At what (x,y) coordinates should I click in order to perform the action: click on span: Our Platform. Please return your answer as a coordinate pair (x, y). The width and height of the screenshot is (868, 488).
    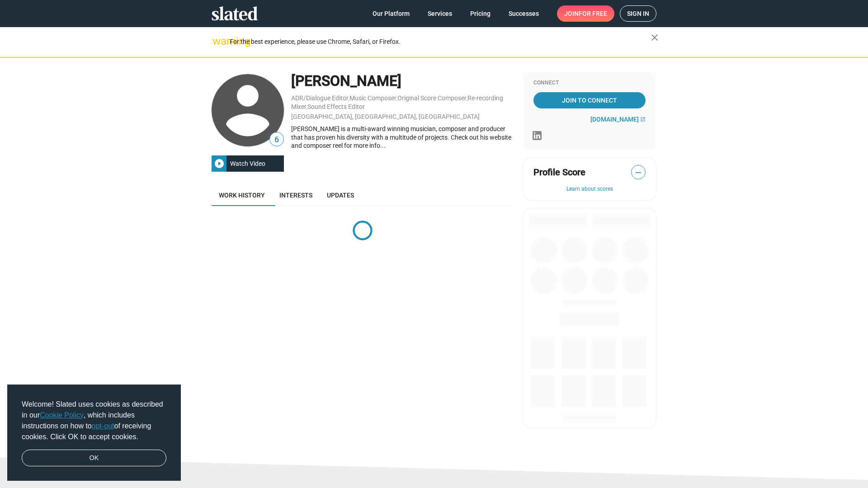
    Looking at the image, I should click on (391, 13).